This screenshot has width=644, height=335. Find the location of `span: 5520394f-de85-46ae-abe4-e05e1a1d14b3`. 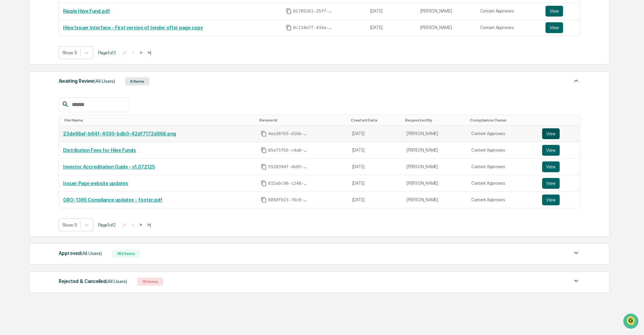

span: 5520394f-de85-46ae-abe4-e05e1a1d14b3 is located at coordinates (289, 167).